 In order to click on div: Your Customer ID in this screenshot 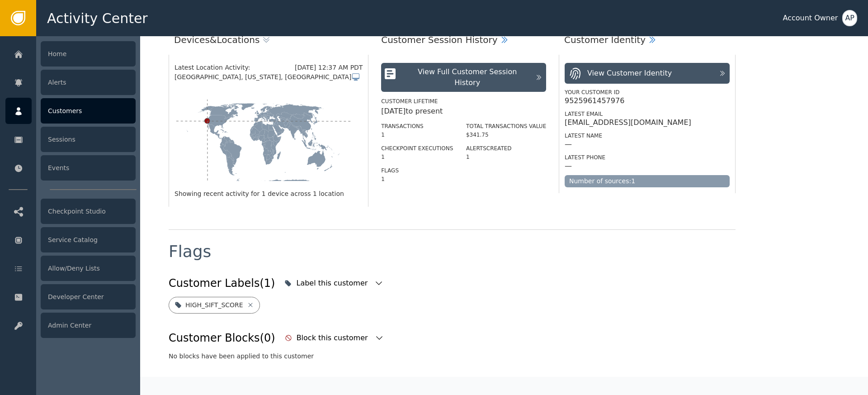, I will do `click(647, 92)`.